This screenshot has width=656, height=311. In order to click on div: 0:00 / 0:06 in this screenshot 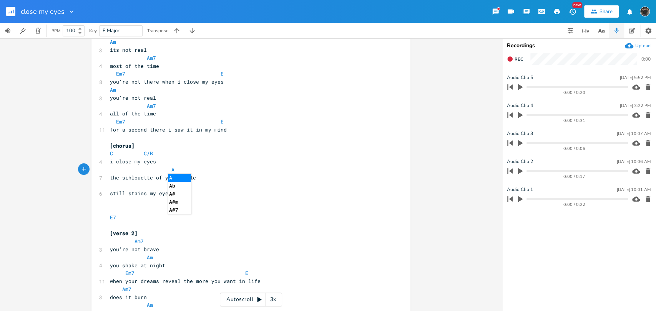, I will do `click(574, 149)`.